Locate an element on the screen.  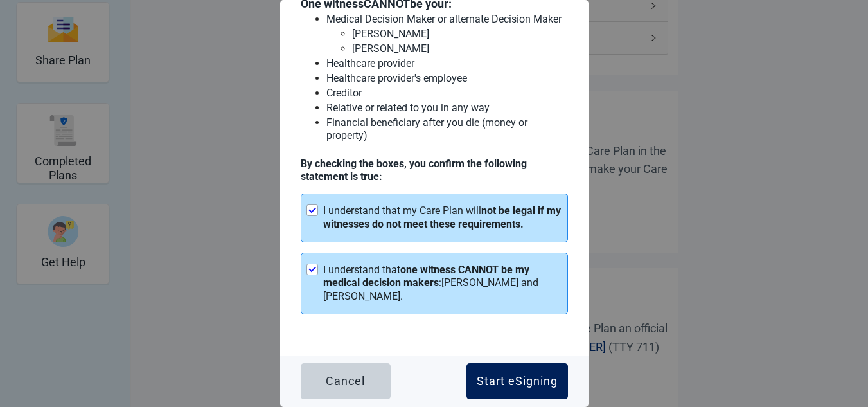
button: Start eSigning is located at coordinates (517, 381).